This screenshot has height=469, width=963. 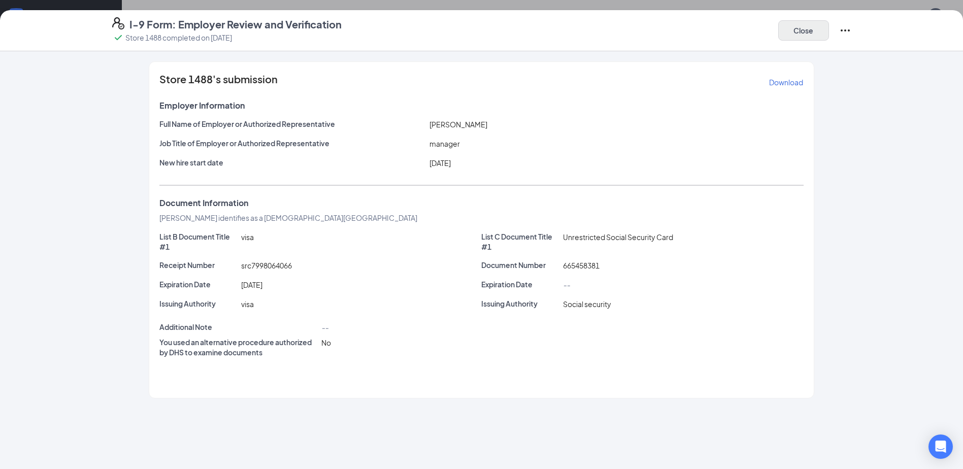 I want to click on span: manager, so click(x=445, y=144).